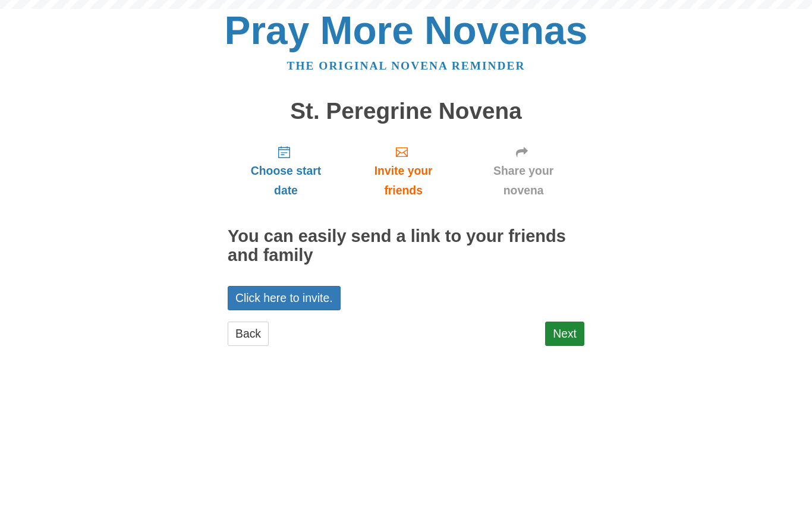 This screenshot has height=513, width=812. What do you see at coordinates (523, 180) in the screenshot?
I see `span: Share your novena` at bounding box center [523, 180].